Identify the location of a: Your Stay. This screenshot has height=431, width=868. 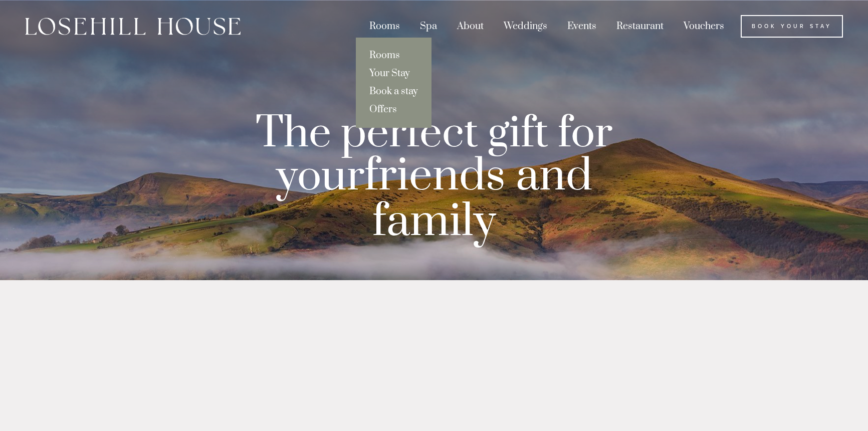
(393, 74).